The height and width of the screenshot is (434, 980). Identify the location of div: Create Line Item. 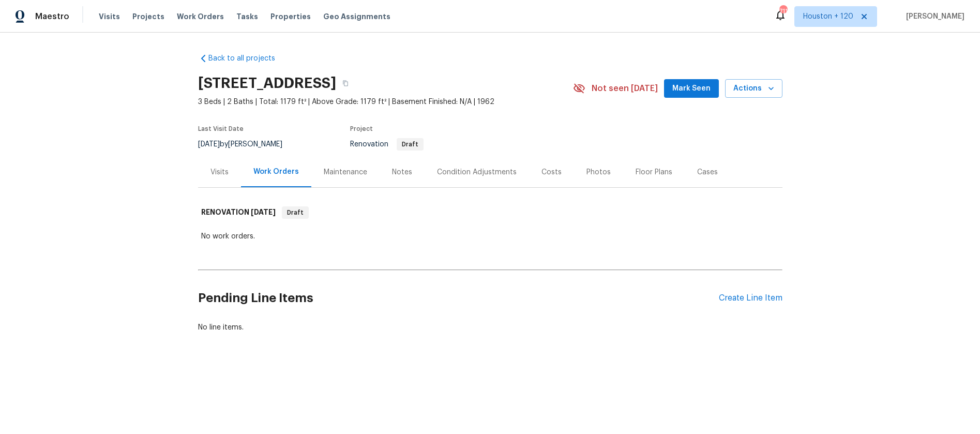
(750, 298).